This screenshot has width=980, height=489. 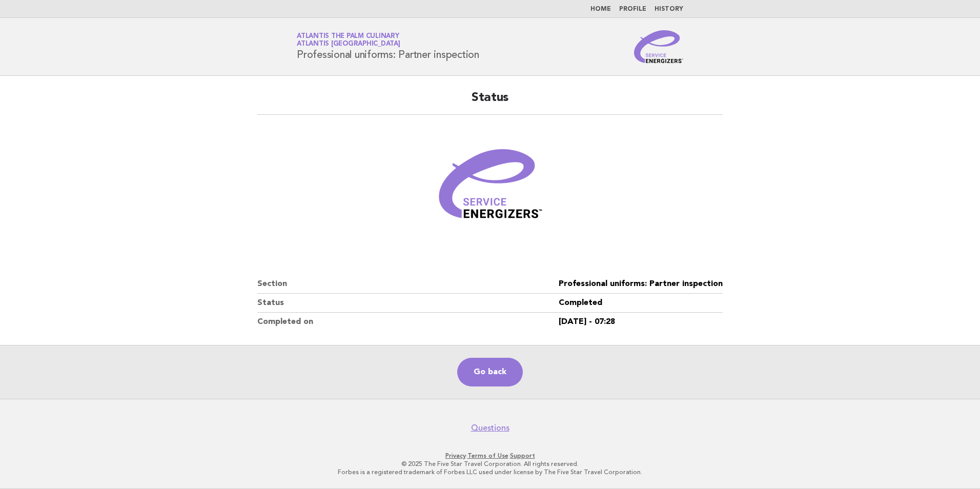 What do you see at coordinates (490, 372) in the screenshot?
I see `a: Go back` at bounding box center [490, 372].